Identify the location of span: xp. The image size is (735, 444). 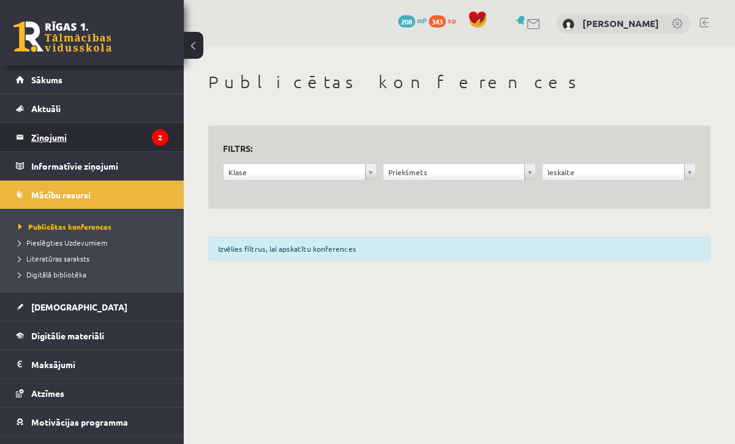
(451, 20).